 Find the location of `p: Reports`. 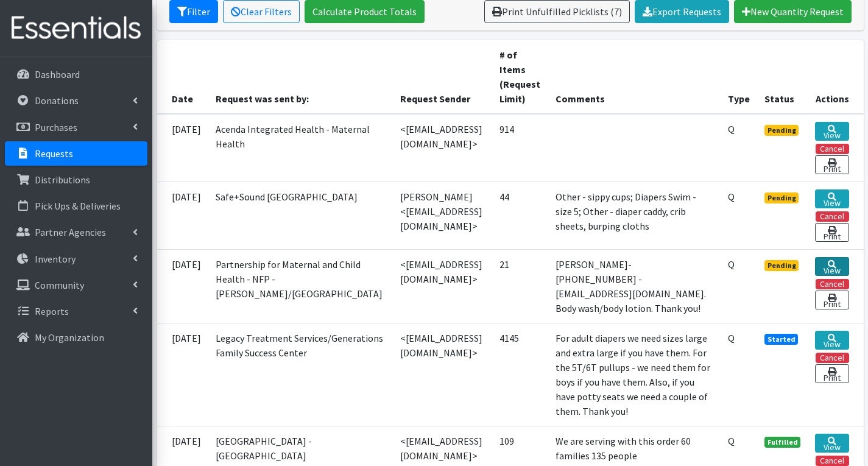

p: Reports is located at coordinates (51, 311).